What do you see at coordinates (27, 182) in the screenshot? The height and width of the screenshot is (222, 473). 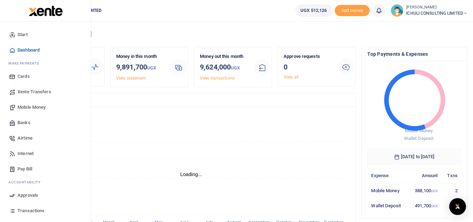 I see `span: countability` at bounding box center [27, 182].